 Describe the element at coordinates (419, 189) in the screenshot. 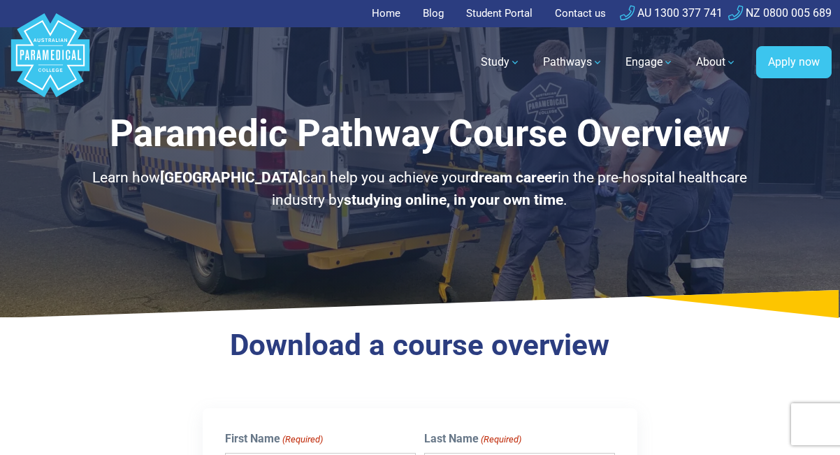

I see `p: Learn how can help you achieve your in the pre-hospital healthcare industry by .` at that location.